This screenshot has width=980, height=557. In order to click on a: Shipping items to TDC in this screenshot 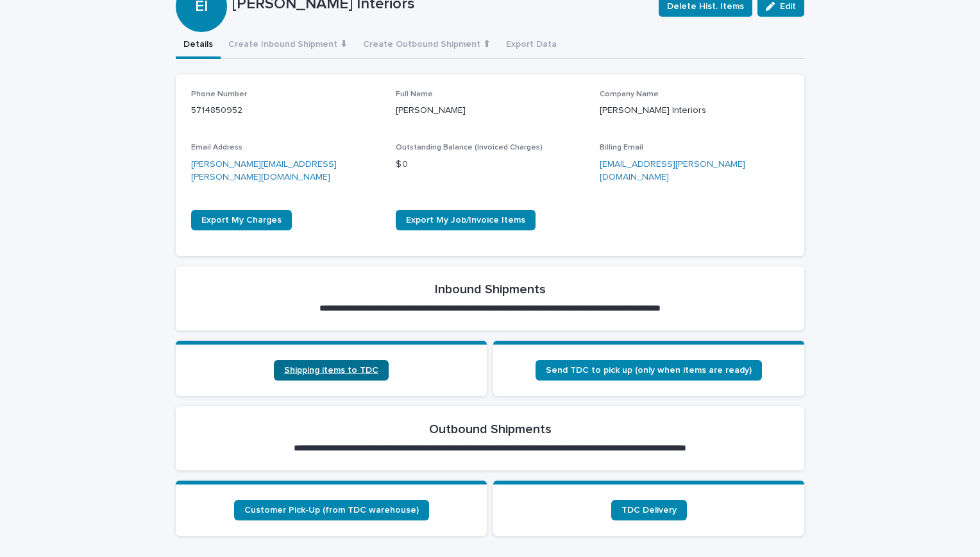, I will do `click(331, 370)`.